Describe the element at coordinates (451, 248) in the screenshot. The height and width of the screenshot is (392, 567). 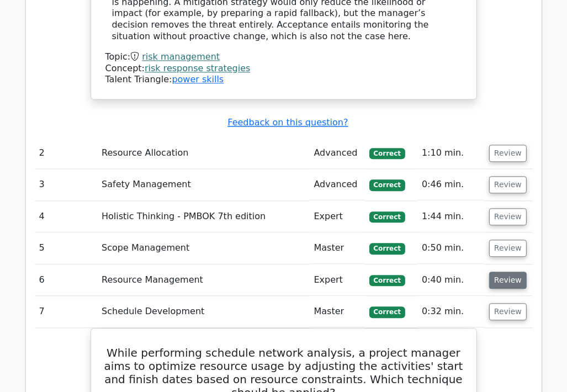
I see `td: 0:50 min.` at that location.